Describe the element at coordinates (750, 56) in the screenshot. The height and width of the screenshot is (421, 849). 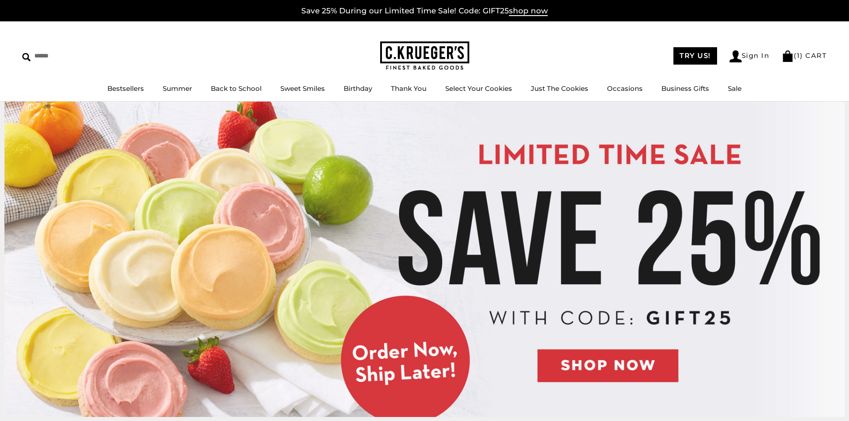
I see `a: Sign In` at that location.